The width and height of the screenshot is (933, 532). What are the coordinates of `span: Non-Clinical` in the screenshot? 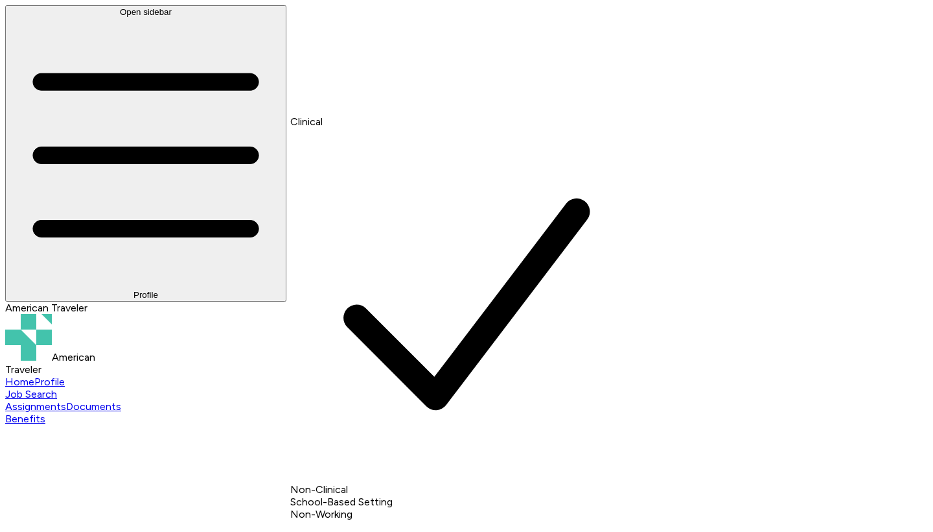 It's located at (319, 489).